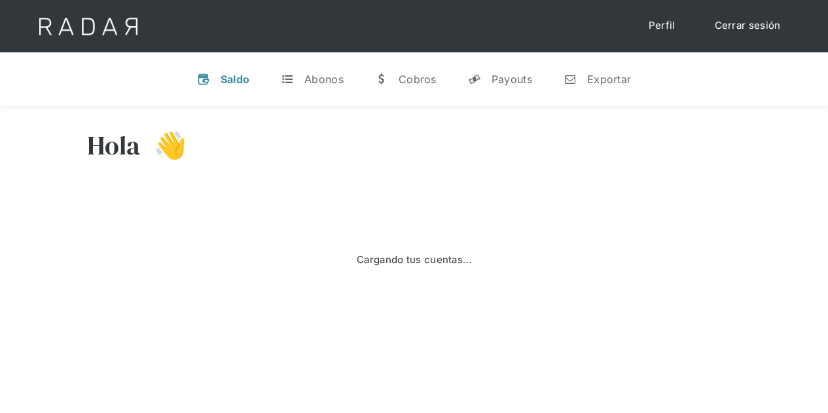 This screenshot has width=828, height=413. Describe the element at coordinates (662, 26) in the screenshot. I see `a: Perfil` at that location.